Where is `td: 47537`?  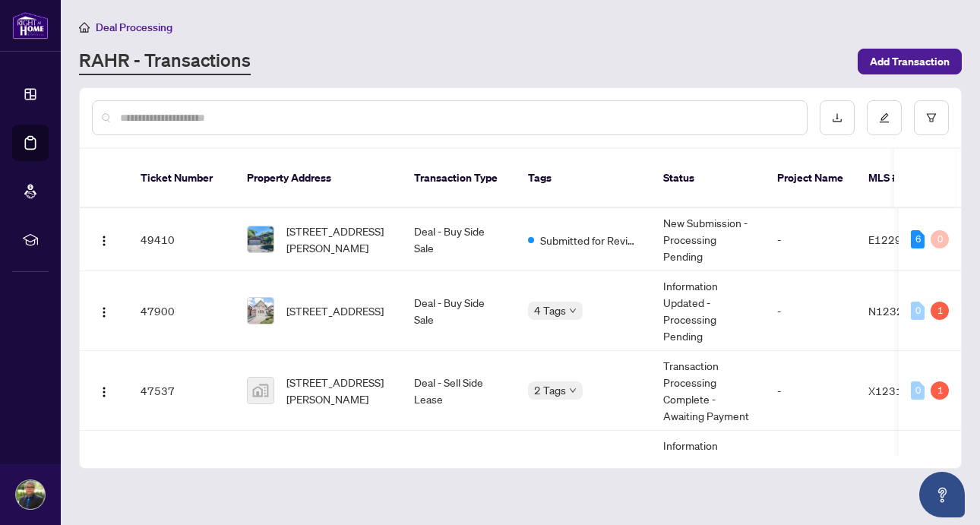 td: 47537 is located at coordinates (181, 391).